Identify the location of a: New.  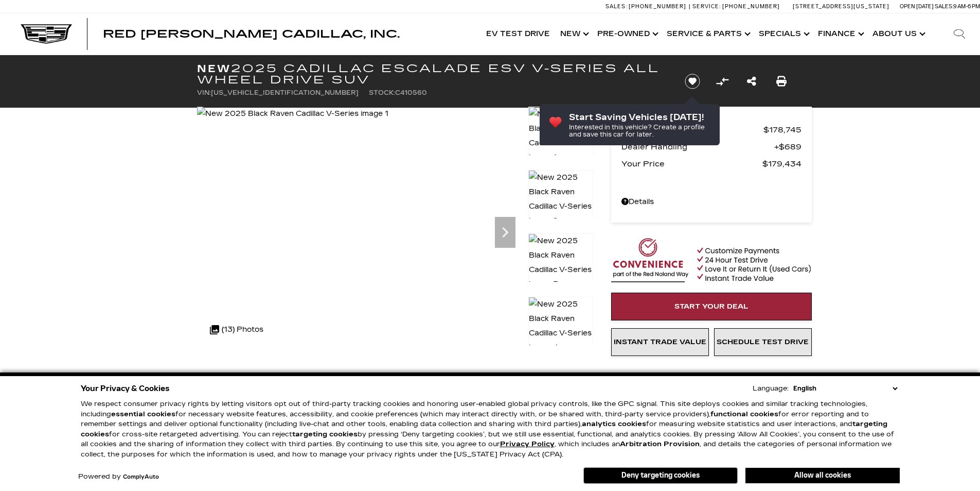
(573, 34).